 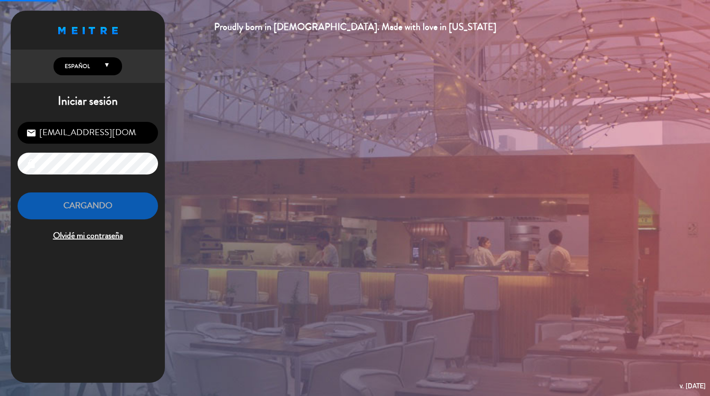 I want to click on button: Cargando, so click(x=88, y=206).